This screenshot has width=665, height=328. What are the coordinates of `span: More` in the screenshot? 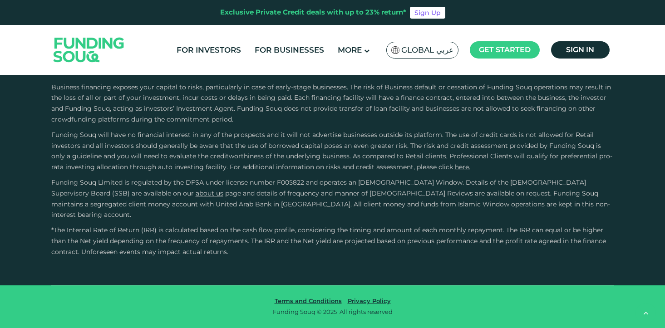 It's located at (350, 50).